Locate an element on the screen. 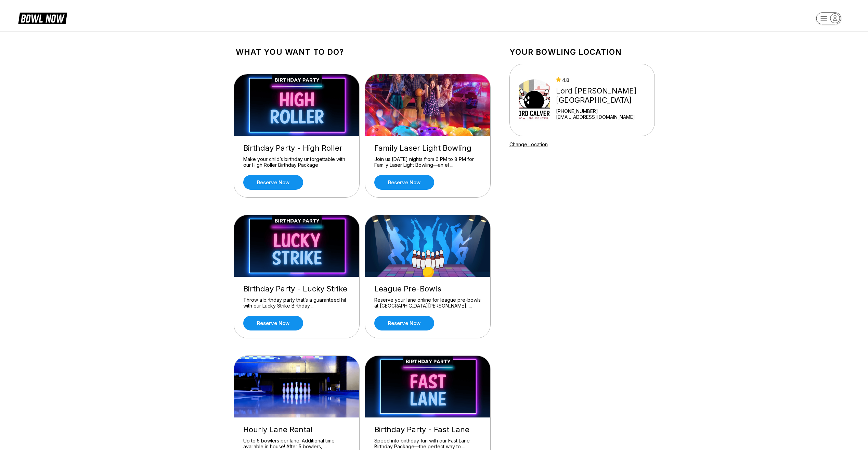 Image resolution: width=868 pixels, height=450 pixels. img: League Pre-Bowls is located at coordinates (428, 246).